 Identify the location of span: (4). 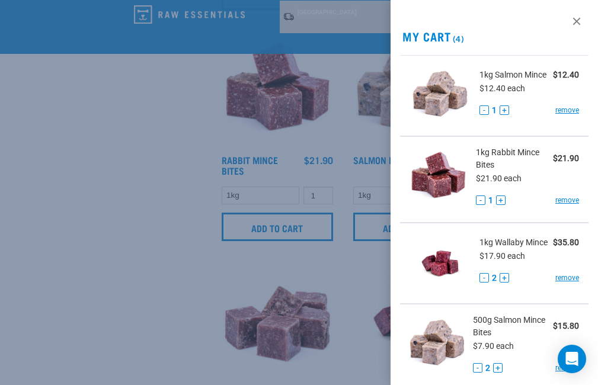
(458, 38).